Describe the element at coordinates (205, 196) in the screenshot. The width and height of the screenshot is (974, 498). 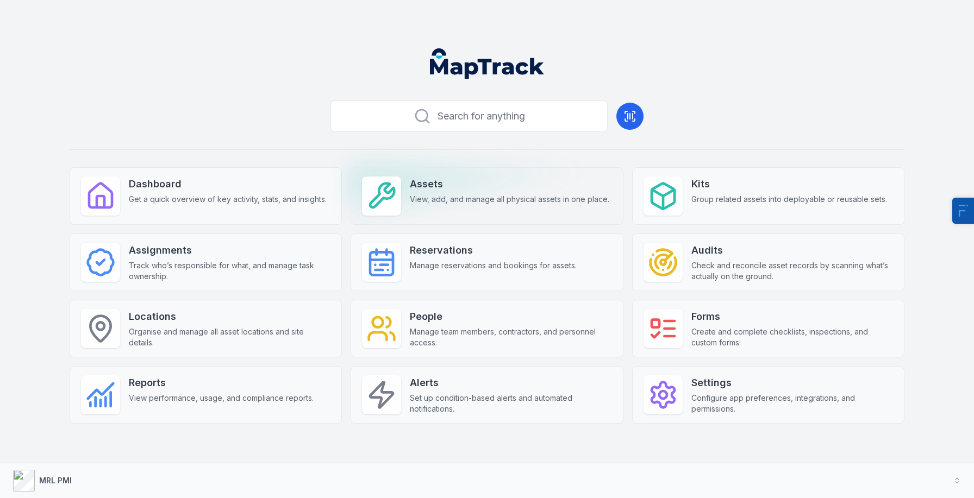
I see `a: DashboardGet a quick overview of key activity, stats, and insights.` at that location.